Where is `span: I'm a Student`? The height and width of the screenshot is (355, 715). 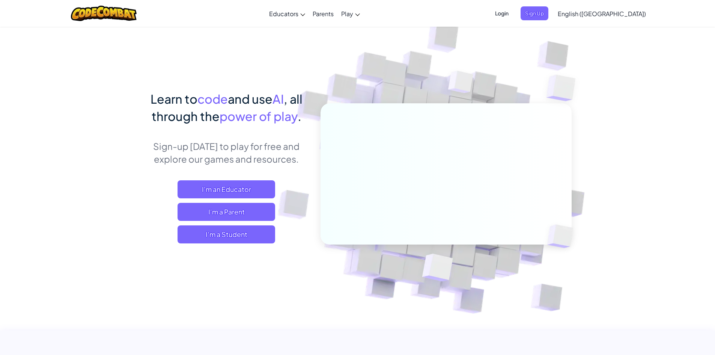
span: I'm a Student is located at coordinates (226, 234).